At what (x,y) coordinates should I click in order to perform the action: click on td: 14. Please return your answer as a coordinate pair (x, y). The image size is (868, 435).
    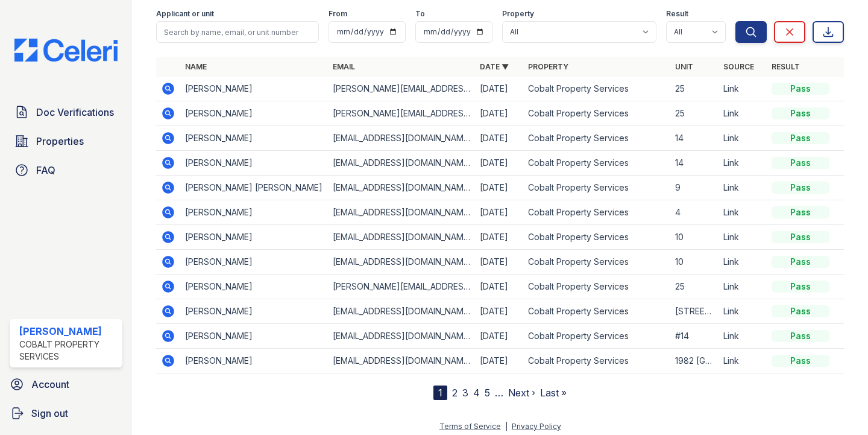
    Looking at the image, I should click on (694, 163).